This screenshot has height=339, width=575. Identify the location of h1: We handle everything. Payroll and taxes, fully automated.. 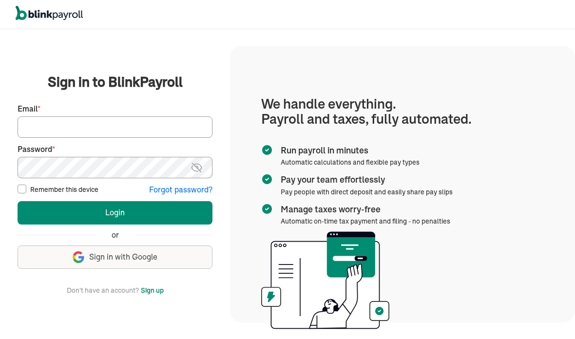
(403, 112).